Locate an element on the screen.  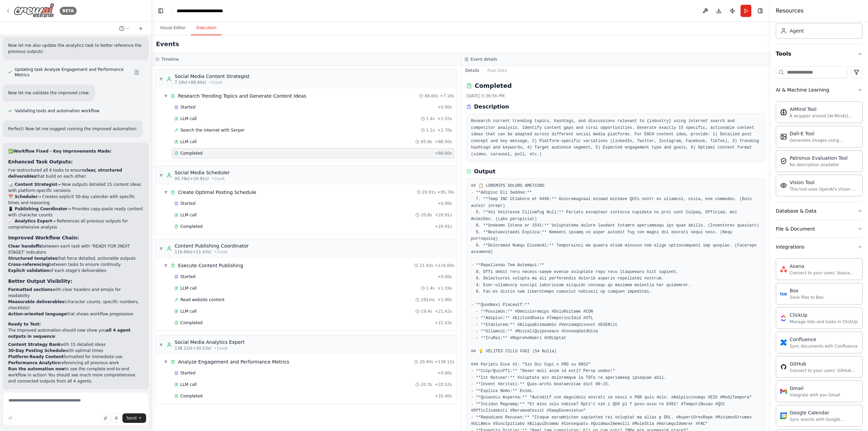
li: that force detailed, actionable outputs is located at coordinates (76, 258).